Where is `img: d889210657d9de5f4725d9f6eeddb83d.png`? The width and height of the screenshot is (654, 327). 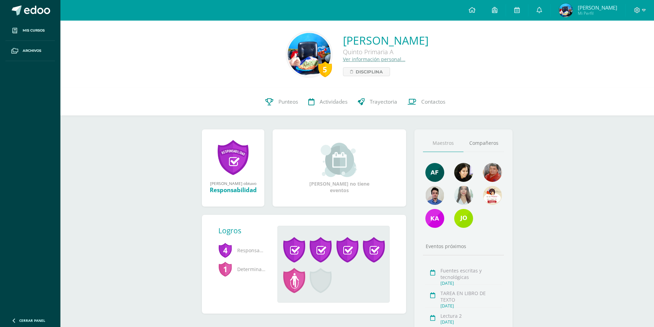
img: d889210657d9de5f4725d9f6eeddb83d.png is located at coordinates (435, 172).